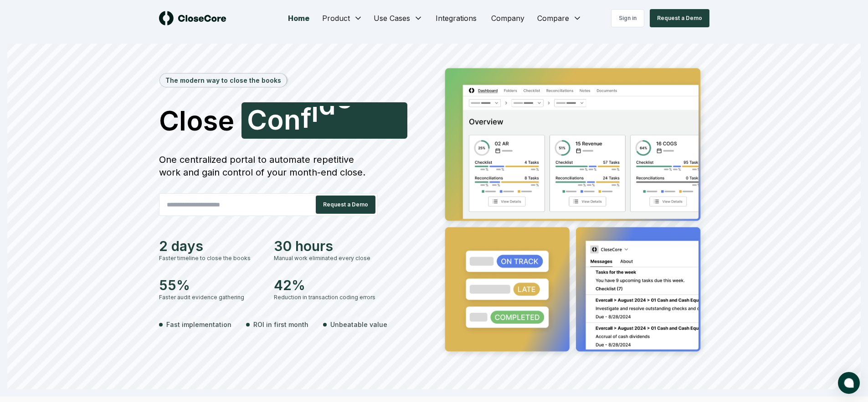  I want to click on span: Unbeatable value, so click(359, 325).